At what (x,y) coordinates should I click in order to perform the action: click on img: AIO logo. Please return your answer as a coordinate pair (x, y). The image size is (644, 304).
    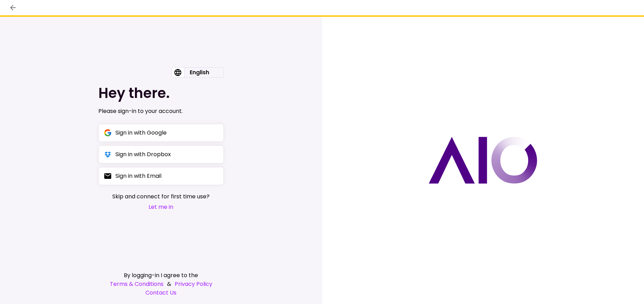
    Looking at the image, I should click on (483, 160).